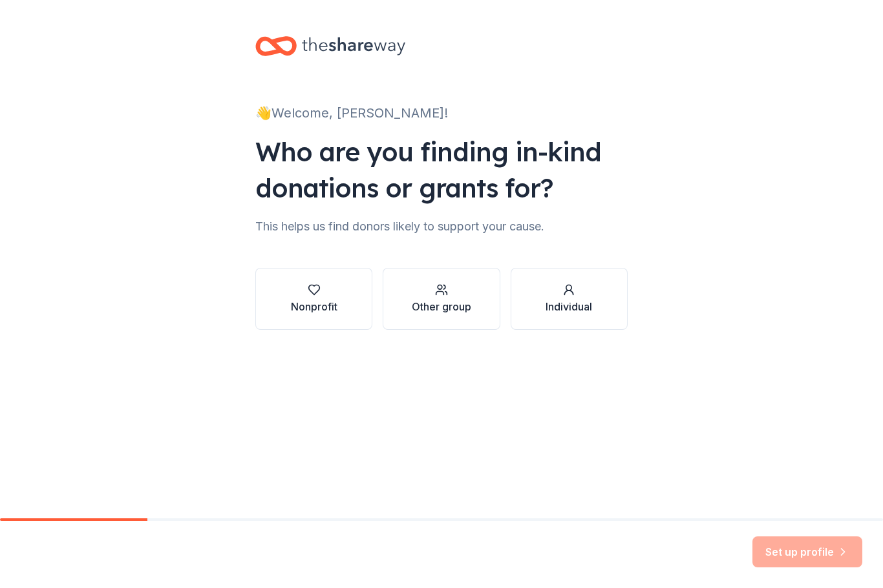 This screenshot has width=883, height=588. I want to click on div: Other group, so click(442, 307).